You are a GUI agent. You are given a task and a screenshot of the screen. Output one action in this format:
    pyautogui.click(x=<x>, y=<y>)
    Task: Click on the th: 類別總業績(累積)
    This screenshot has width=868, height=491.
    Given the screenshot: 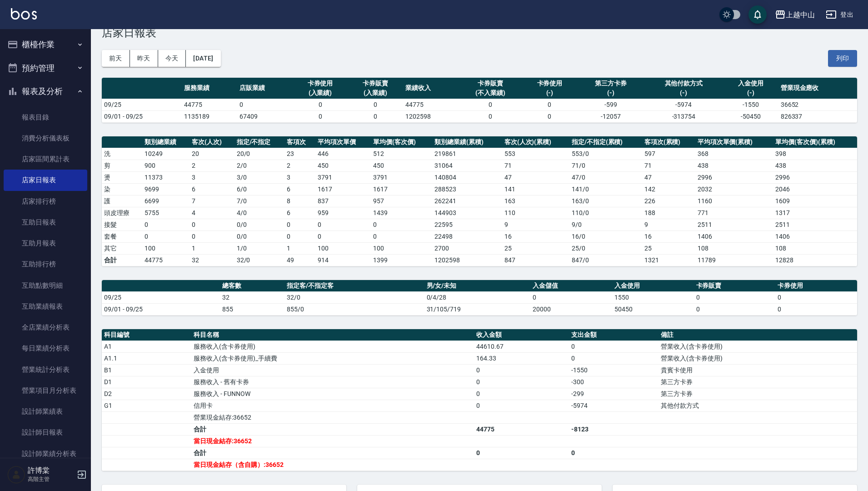 What is the action you would take?
    pyautogui.click(x=467, y=142)
    